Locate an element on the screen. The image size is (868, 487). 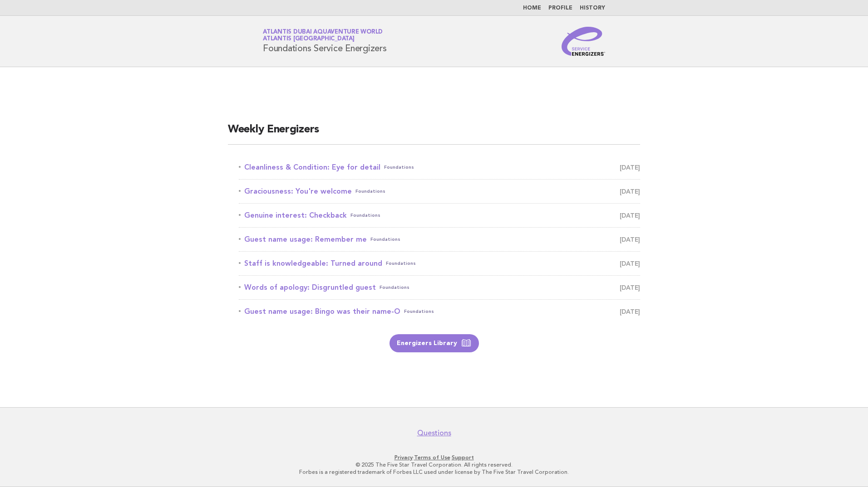
a: Terms of Use is located at coordinates (432, 458).